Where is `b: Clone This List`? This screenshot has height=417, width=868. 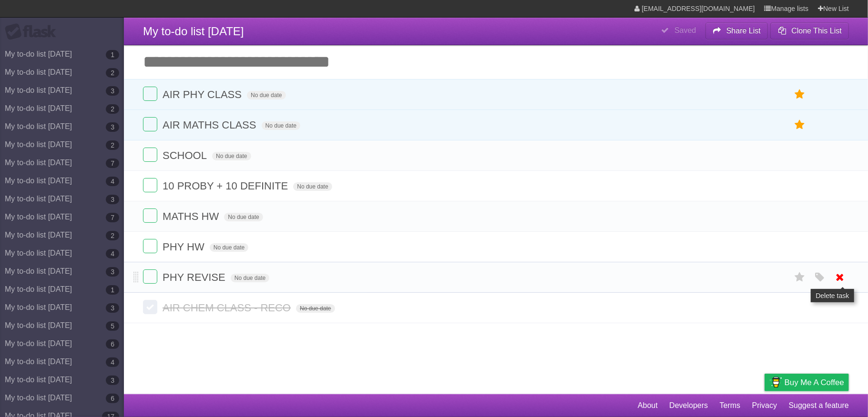
b: Clone This List is located at coordinates (816, 30).